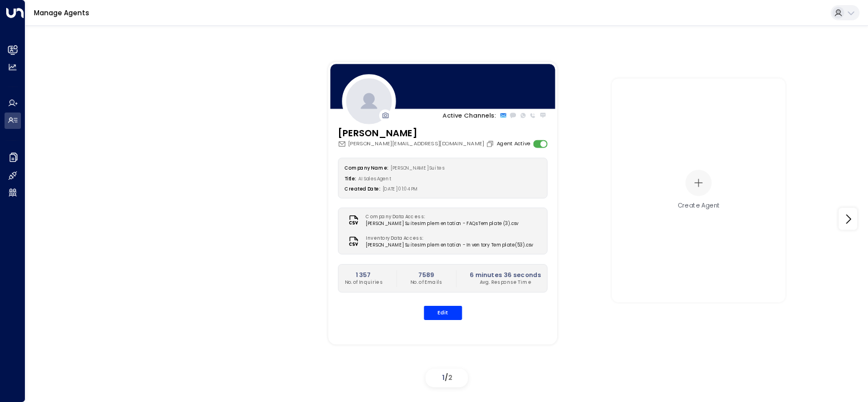 The width and height of the screenshot is (868, 402). What do you see at coordinates (364, 283) in the screenshot?
I see `p: No. of Inquiries` at bounding box center [364, 283].